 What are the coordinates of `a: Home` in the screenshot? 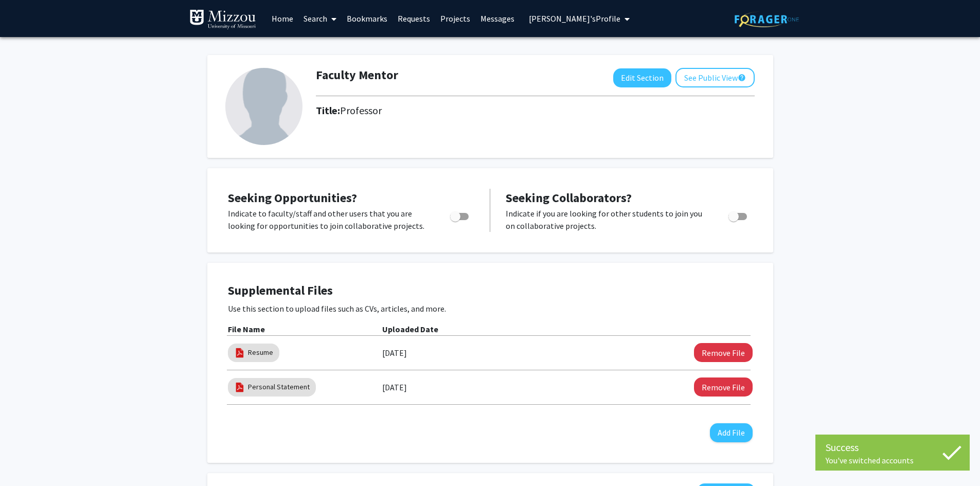 It's located at (283, 19).